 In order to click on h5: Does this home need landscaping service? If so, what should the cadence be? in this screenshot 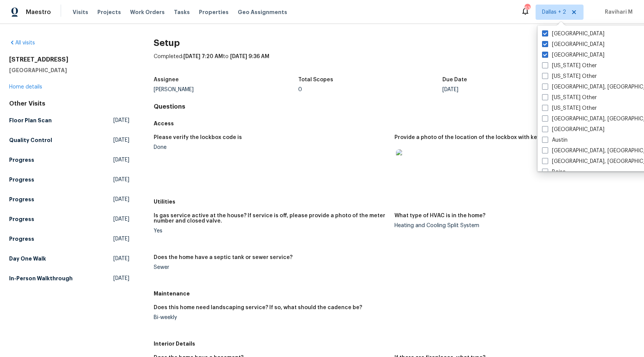, I will do `click(258, 308)`.